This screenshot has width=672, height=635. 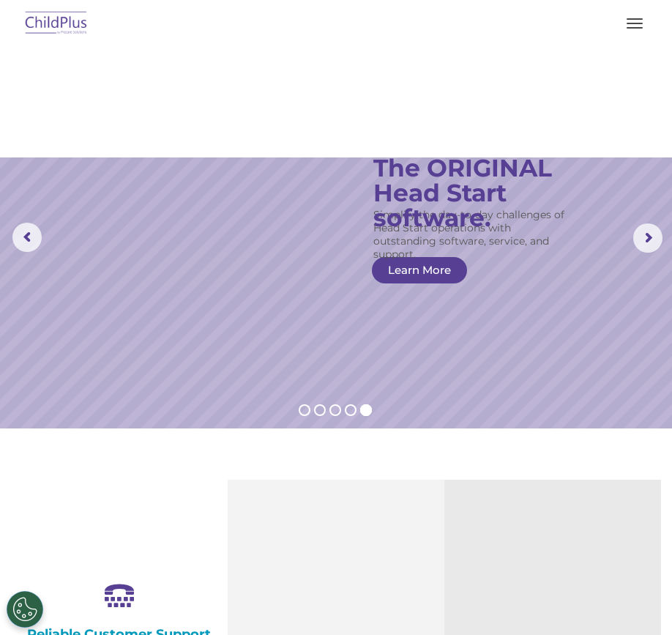 I want to click on rs-layer: The ORIGINAL Head Start software., so click(x=478, y=193).